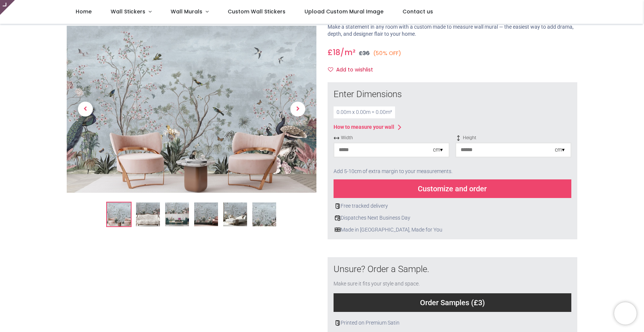  What do you see at coordinates (452, 189) in the screenshot?
I see `div: Customize and order` at bounding box center [452, 189].